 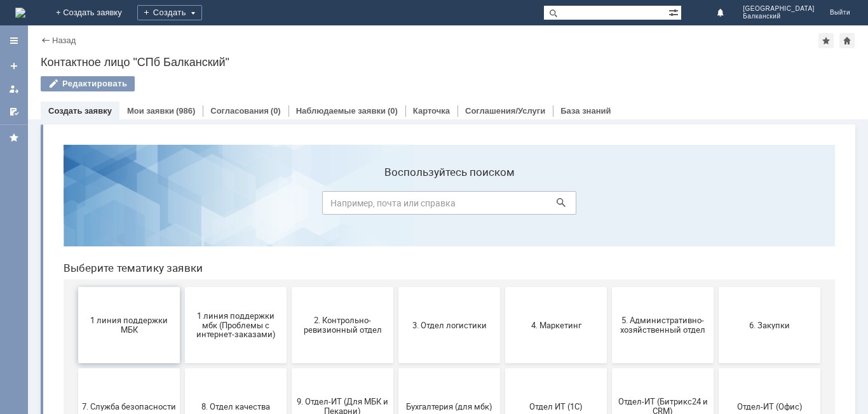 I want to click on span: Бухгалтерия (для мбк), so click(x=396, y=271).